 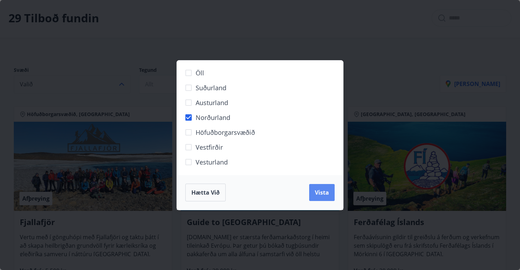 What do you see at coordinates (212, 103) in the screenshot?
I see `span: Austurland` at bounding box center [212, 103].